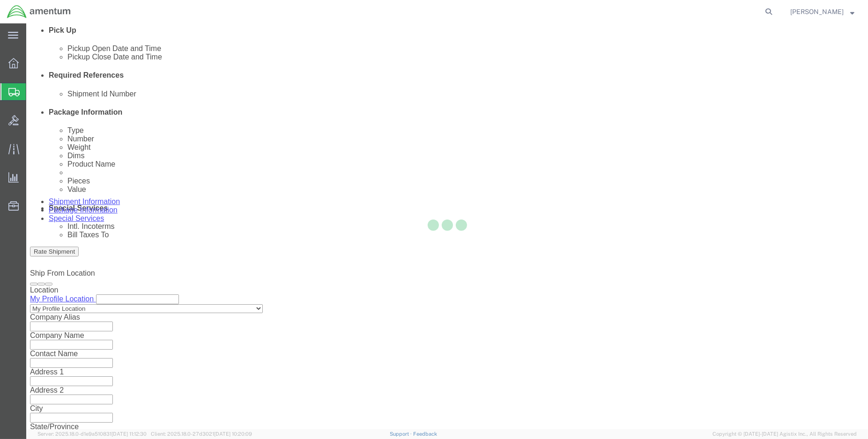 The height and width of the screenshot is (439, 868). What do you see at coordinates (202, 434) in the screenshot?
I see `span: Client: 2025.18.0-27d3021` at bounding box center [202, 434].